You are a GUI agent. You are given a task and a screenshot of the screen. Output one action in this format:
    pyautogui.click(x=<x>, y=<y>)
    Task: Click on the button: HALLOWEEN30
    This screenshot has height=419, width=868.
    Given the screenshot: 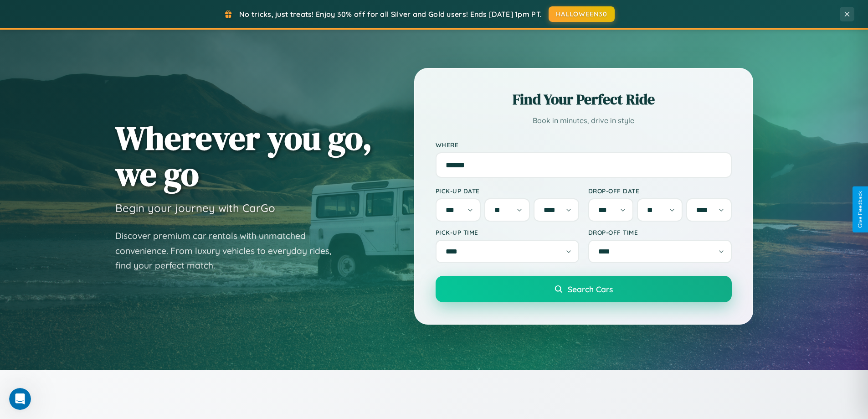 What is the action you would take?
    pyautogui.click(x=582, y=14)
    